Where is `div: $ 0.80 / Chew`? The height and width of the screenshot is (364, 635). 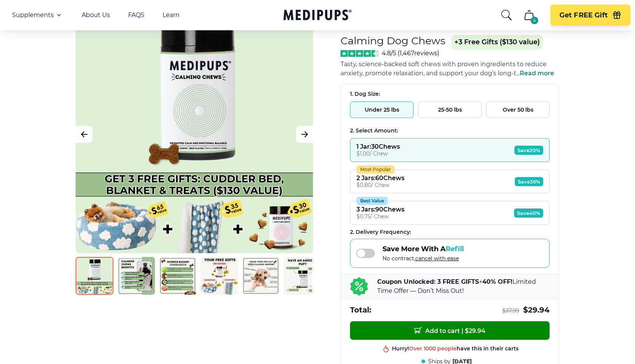 div: $ 0.80 / Chew is located at coordinates (380, 185).